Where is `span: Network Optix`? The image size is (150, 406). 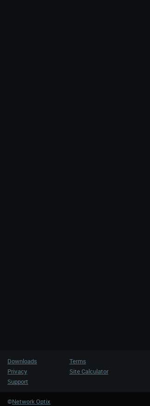
span: Network Optix is located at coordinates (31, 401).